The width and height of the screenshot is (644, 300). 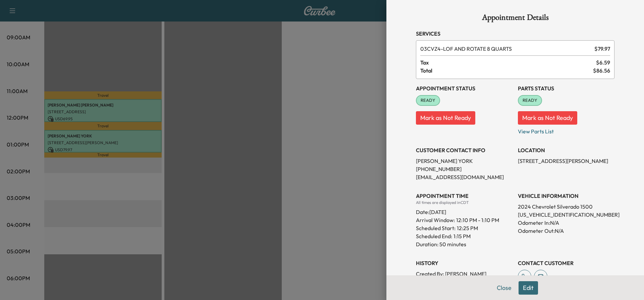 What do you see at coordinates (464, 203) in the screenshot?
I see `div: All times are displayed in CDT` at bounding box center [464, 203].